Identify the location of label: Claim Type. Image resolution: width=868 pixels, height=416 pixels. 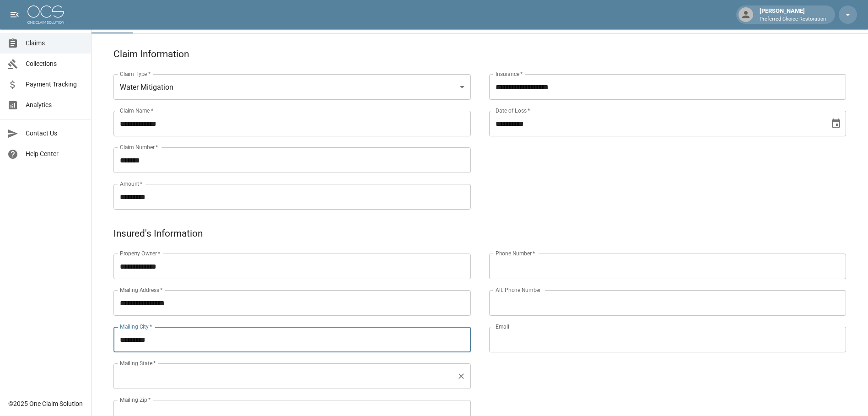
(135, 74).